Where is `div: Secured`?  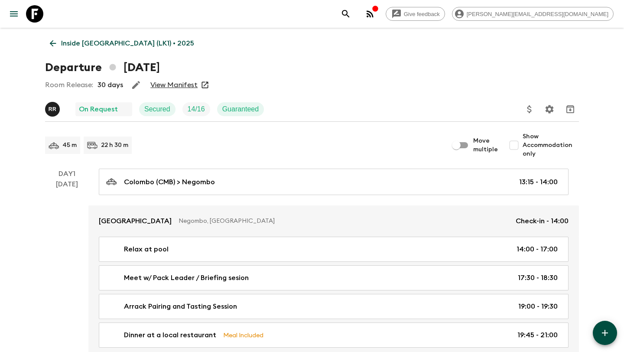 div: Secured is located at coordinates (157, 109).